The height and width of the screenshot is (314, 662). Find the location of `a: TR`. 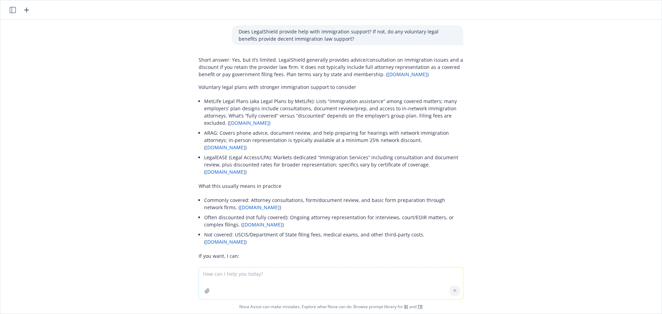

a: TR is located at coordinates (420, 306).